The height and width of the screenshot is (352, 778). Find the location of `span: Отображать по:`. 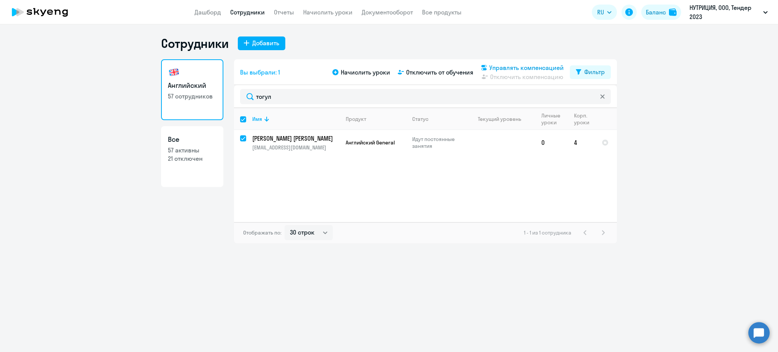

span: Отображать по: is located at coordinates (262, 233).